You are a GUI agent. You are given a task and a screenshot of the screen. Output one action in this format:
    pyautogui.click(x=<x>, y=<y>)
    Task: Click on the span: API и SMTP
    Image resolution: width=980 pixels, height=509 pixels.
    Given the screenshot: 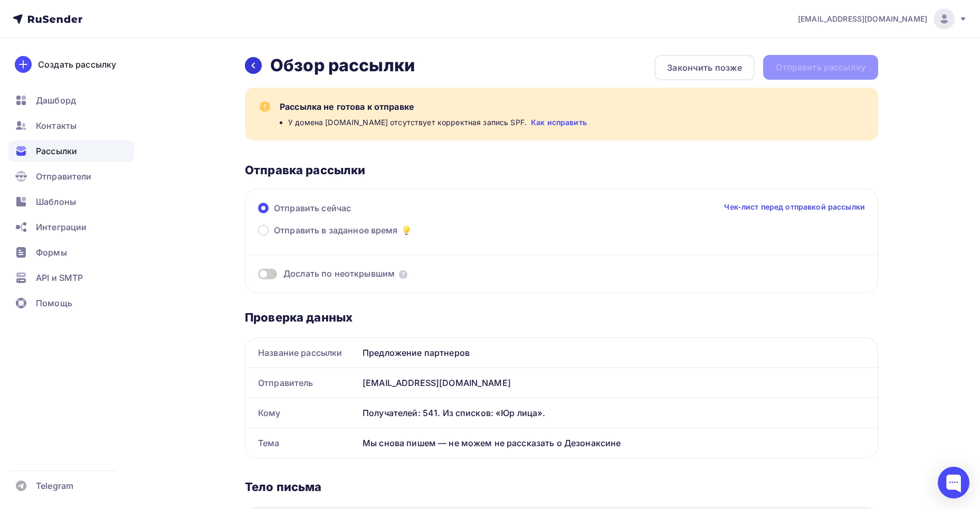 What is the action you would take?
    pyautogui.click(x=59, y=277)
    